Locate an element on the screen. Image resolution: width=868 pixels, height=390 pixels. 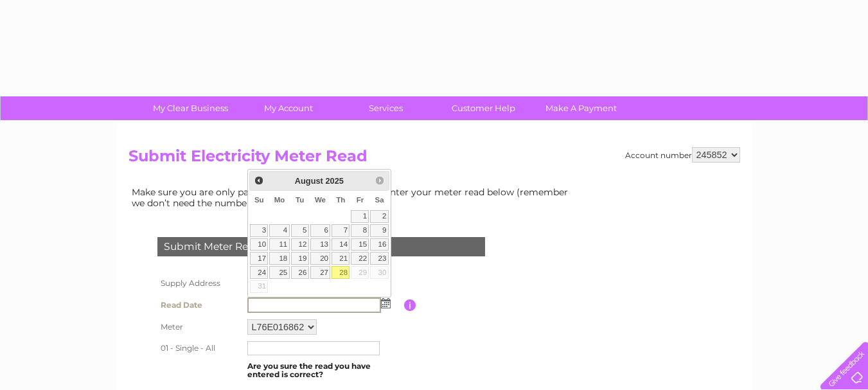
input: Information is located at coordinates (410, 306).